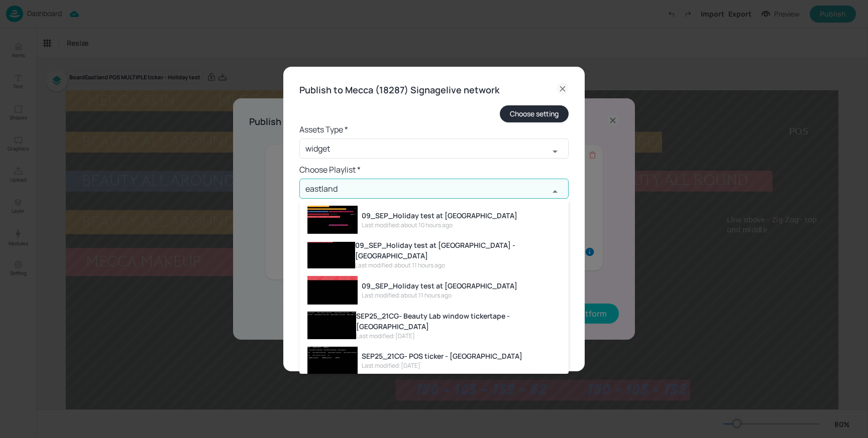 The image size is (868, 438). What do you see at coordinates (554, 192) in the screenshot?
I see `button: Close` at bounding box center [554, 192].